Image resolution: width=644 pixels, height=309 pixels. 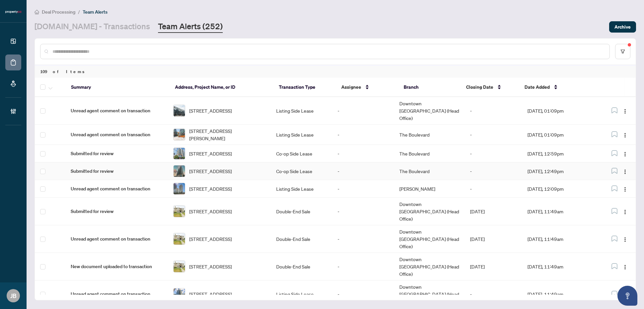 I want to click on a: Team Alerts (252), so click(x=190, y=27).